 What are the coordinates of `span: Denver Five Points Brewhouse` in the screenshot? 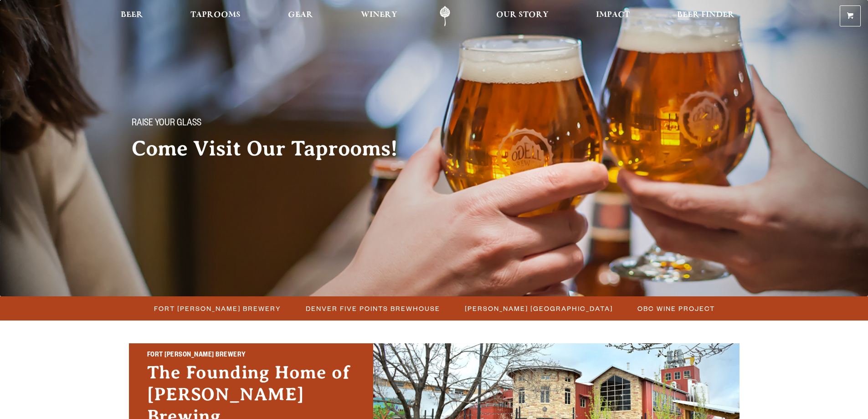 It's located at (373, 308).